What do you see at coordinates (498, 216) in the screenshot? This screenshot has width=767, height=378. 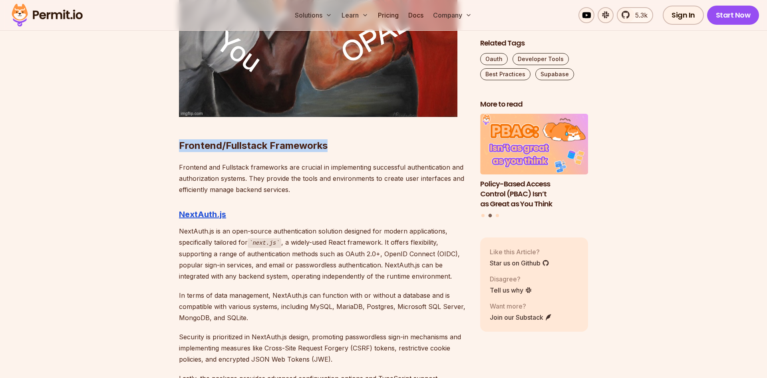 I see `button: Go to slide 3` at bounding box center [498, 216].